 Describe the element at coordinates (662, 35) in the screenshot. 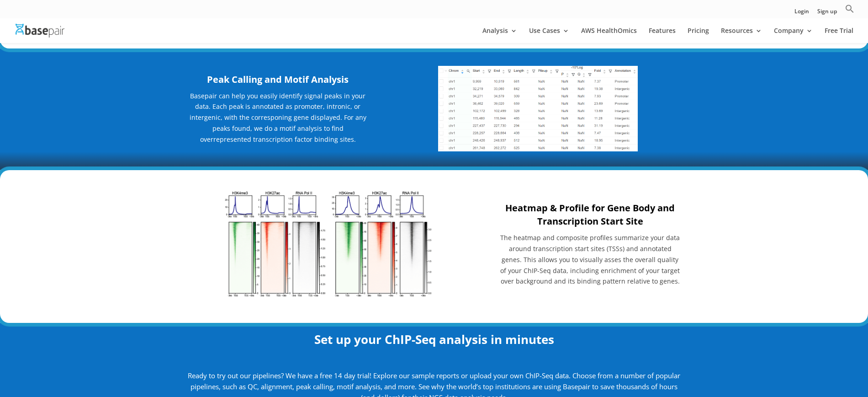

I see `a: Features` at that location.